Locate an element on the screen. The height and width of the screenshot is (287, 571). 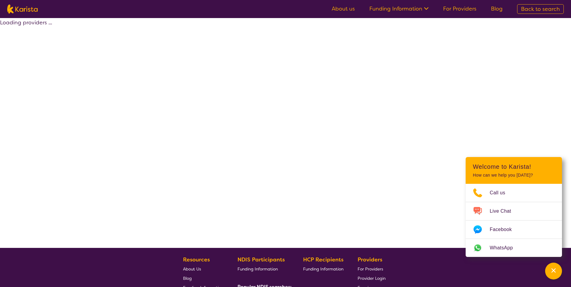
a: Provider Login is located at coordinates (371, 278).